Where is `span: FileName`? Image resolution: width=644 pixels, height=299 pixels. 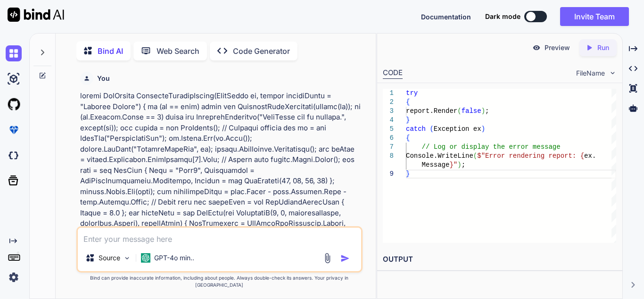
span: FileName is located at coordinates (590, 73).